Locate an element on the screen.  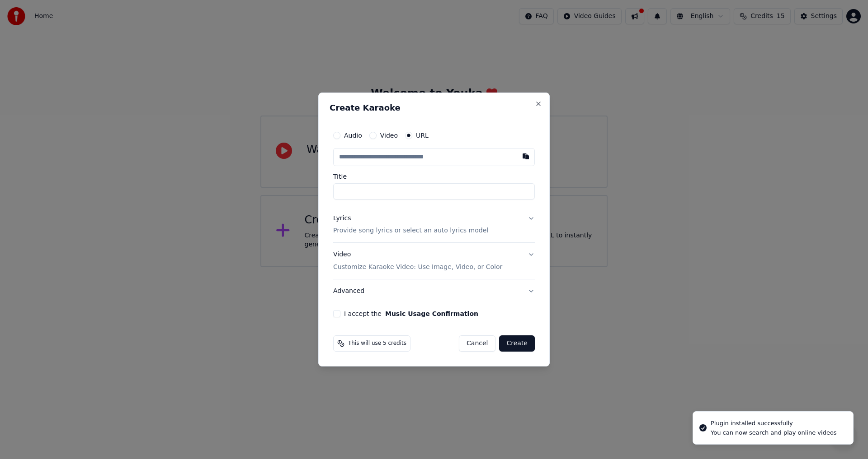
p: Customize Karaoke Video: Use Image, Video, or Color is located at coordinates (417, 267).